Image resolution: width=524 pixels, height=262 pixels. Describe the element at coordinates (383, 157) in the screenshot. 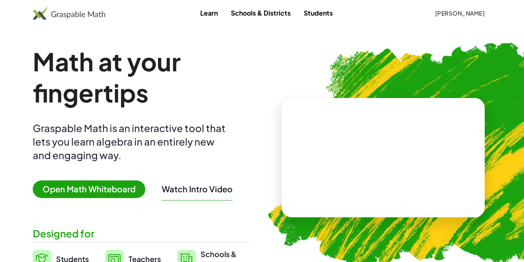

I see `video: What is this? This is dynamic math notation. Dynamic math notation plays a central role in how Gr...` at that location.